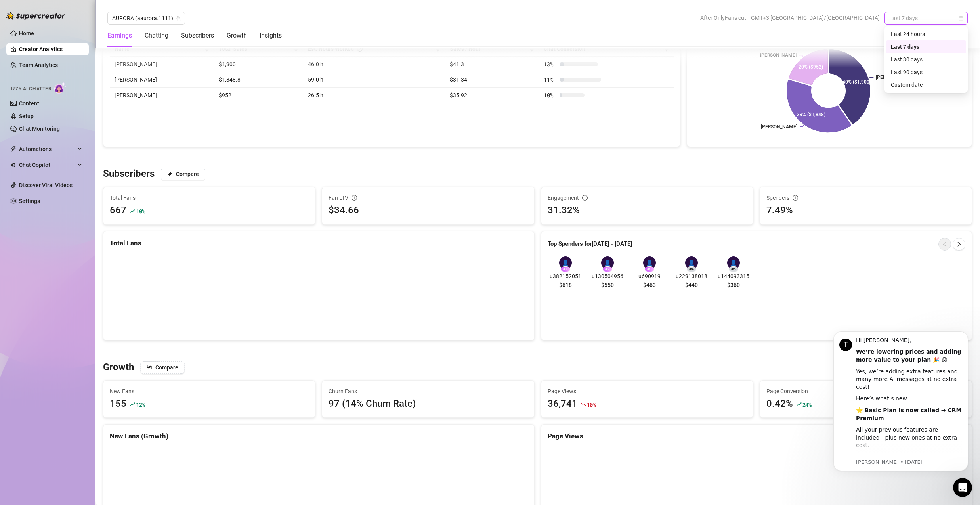 This screenshot has height=505, width=980. What do you see at coordinates (51, 49) in the screenshot?
I see `a: Creator Analytics` at bounding box center [51, 49].